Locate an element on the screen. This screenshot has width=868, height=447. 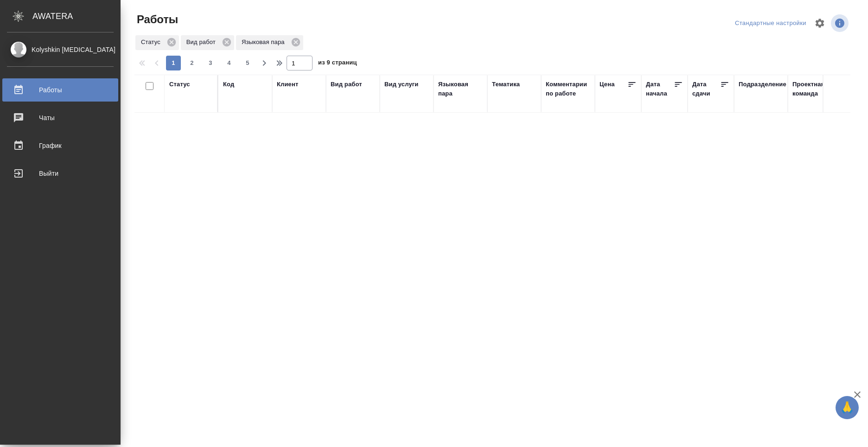
div: Комментарии по работе is located at coordinates (568, 89).